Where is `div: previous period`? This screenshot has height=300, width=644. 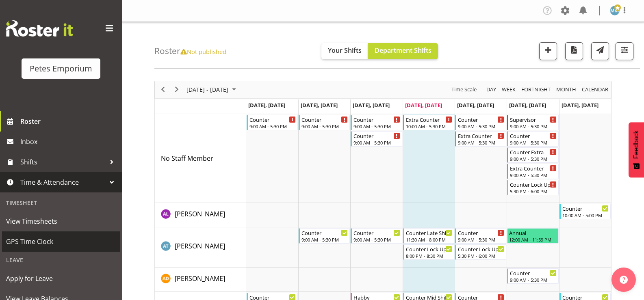
div: previous period is located at coordinates (163, 90).